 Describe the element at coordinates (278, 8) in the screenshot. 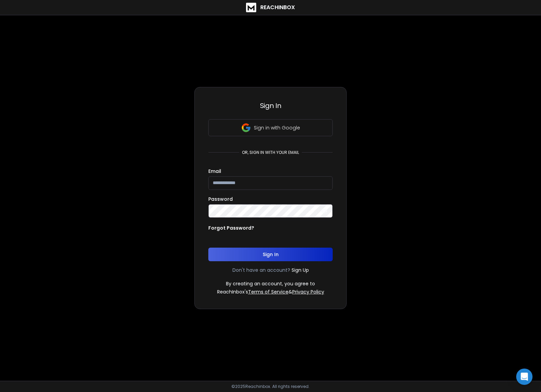

I see `h1: ReachInbox` at that location.